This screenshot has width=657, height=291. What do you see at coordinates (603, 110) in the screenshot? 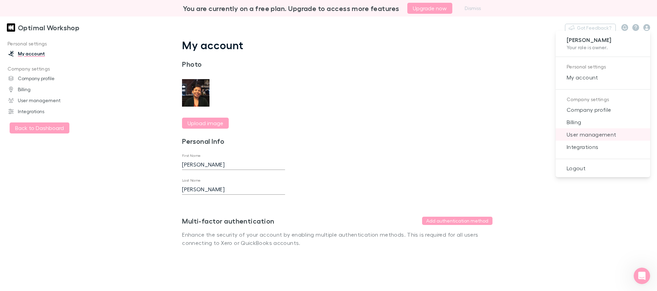
I see `span: Company profile` at bounding box center [603, 110].